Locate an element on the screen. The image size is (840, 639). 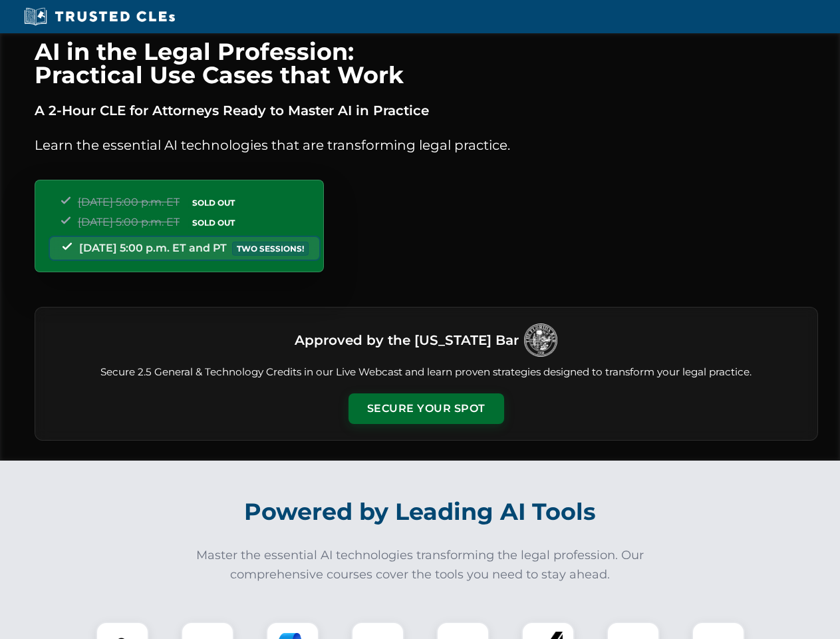
img: Logo is located at coordinates (541, 340).